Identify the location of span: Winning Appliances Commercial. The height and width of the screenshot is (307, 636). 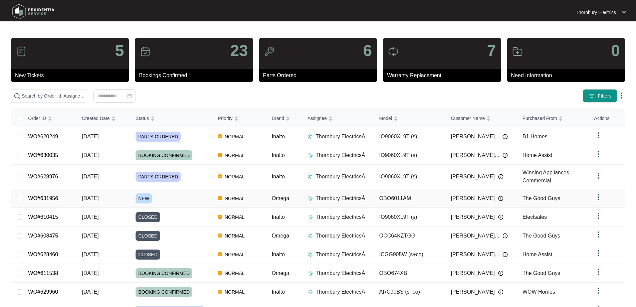
(546, 176).